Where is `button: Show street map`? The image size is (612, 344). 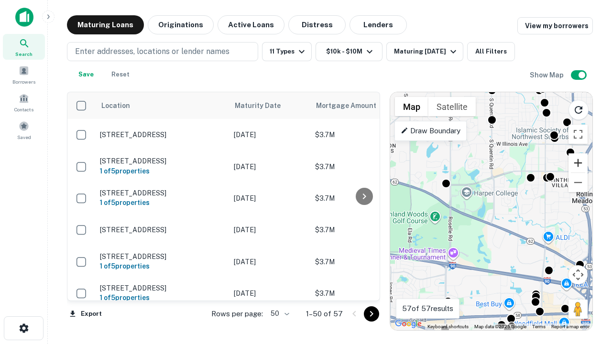 button: Show street map is located at coordinates (412, 107).